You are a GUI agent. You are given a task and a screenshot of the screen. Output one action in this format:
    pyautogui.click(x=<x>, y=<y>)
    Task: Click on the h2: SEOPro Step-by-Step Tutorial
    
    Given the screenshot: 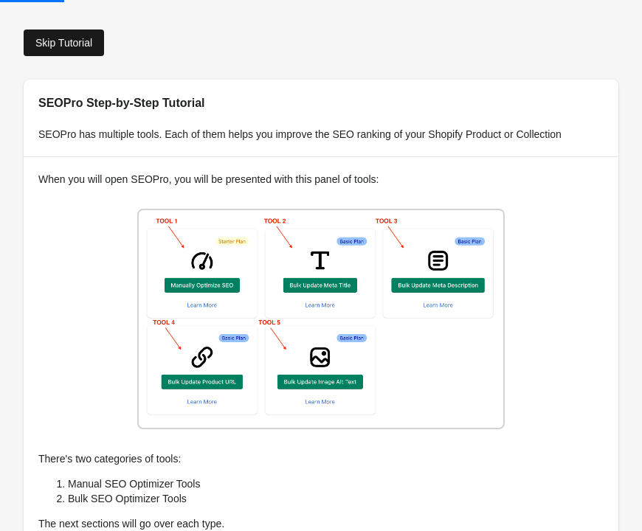 What is the action you would take?
    pyautogui.click(x=321, y=103)
    